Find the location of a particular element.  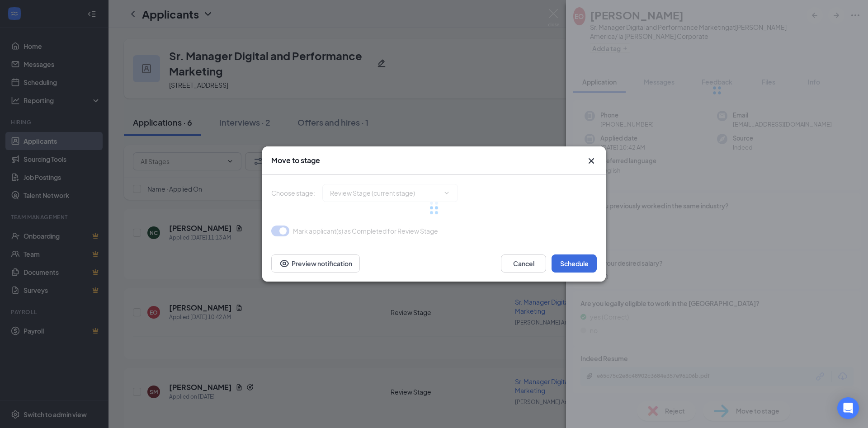

button: Preview notificationEye is located at coordinates (316, 263).